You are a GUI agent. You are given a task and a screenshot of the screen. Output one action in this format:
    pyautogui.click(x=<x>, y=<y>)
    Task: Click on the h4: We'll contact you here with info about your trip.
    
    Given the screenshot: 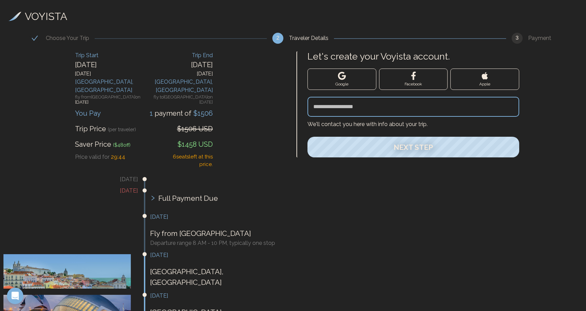 What is the action you would take?
    pyautogui.click(x=413, y=123)
    